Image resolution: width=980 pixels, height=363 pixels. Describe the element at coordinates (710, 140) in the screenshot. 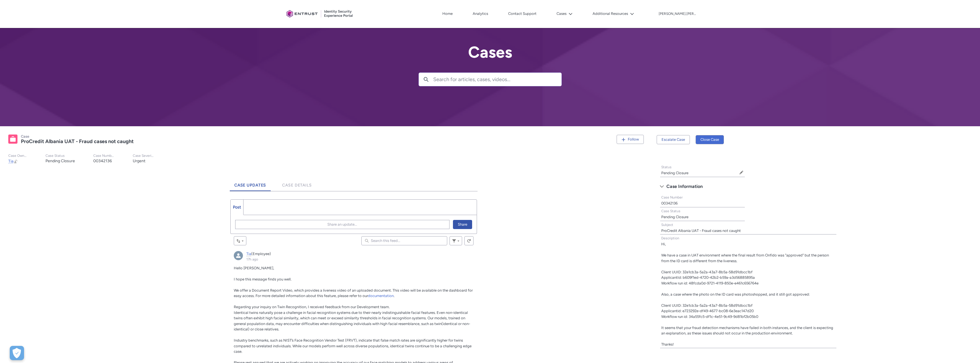

I see `button: Close Case` at that location.